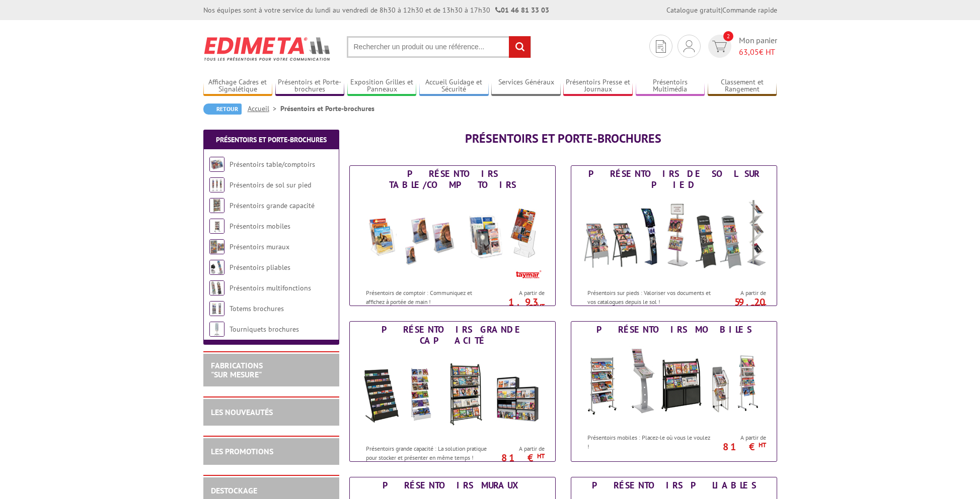  I want to click on p: Présentoirs de comptoir : Communiquez et affichez à portée de main !, so click(429, 297).